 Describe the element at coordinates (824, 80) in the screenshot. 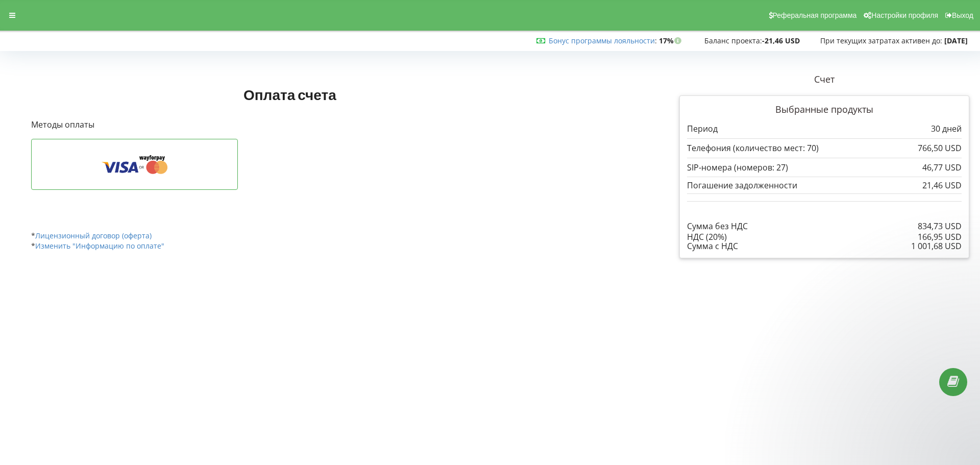

I see `p: Счет` at that location.